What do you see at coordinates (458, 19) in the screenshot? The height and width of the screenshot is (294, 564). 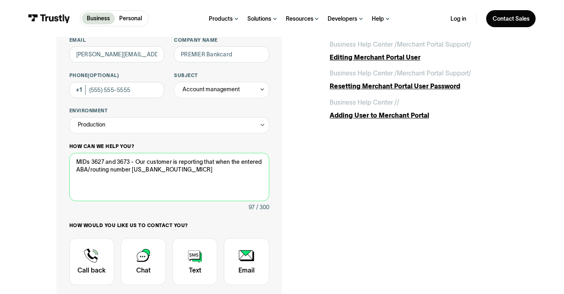 I see `a: Log in` at bounding box center [458, 19].